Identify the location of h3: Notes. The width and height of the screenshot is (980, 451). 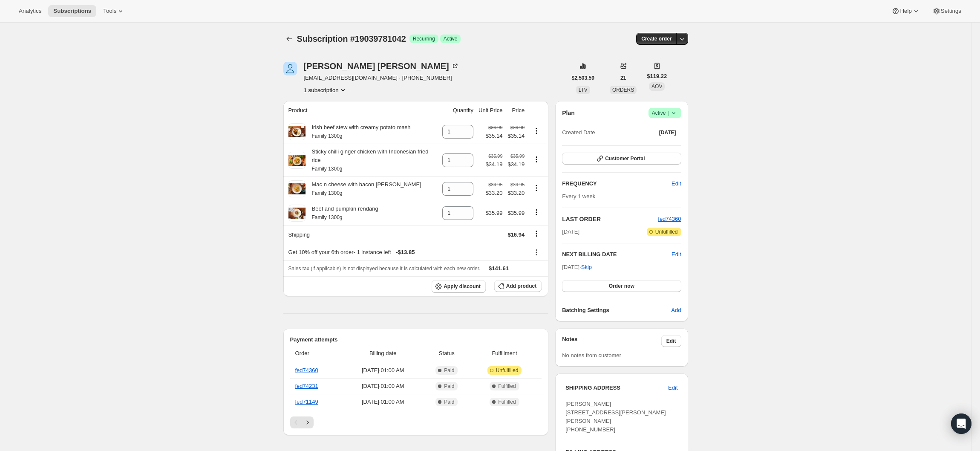
(612, 341).